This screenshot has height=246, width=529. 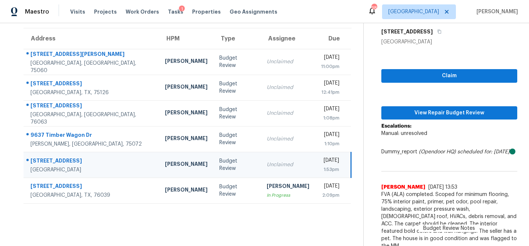 What do you see at coordinates (330, 92) in the screenshot?
I see `div: 12:41pm` at bounding box center [330, 92].